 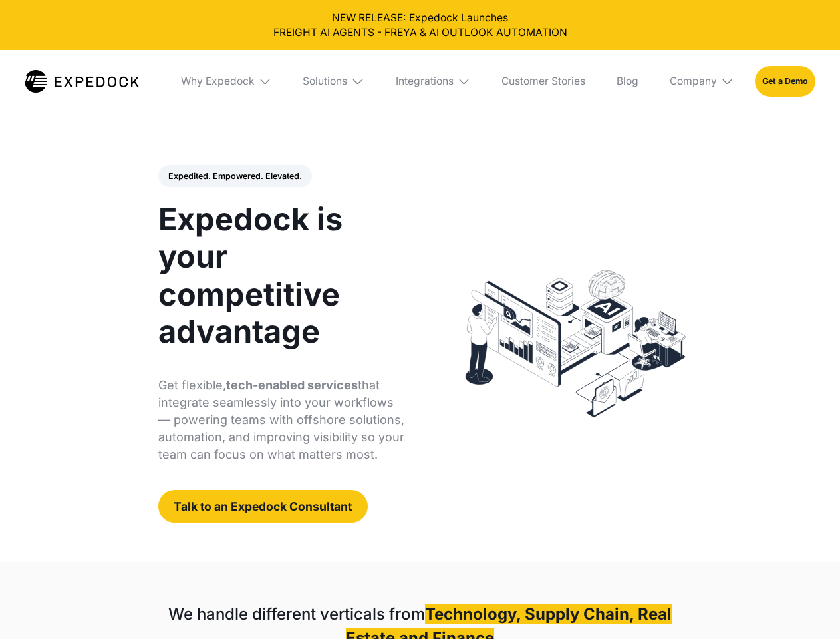 What do you see at coordinates (420, 32) in the screenshot?
I see `a: FREIGHT AI AGENTS - FREYA & AI OUTLOOK AUTOMATION` at bounding box center [420, 32].